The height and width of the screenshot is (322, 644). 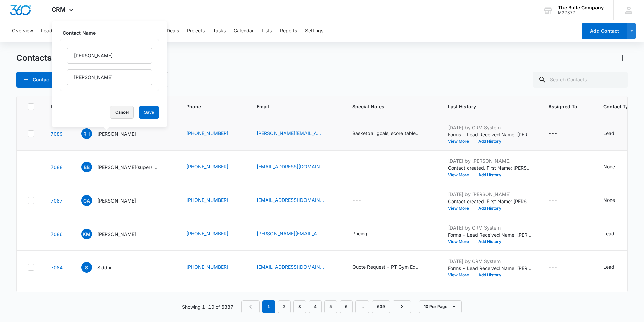 What do you see at coordinates (57, 267) in the screenshot?
I see `a: Navigate to contact details page for Siddhi` at bounding box center [57, 267].